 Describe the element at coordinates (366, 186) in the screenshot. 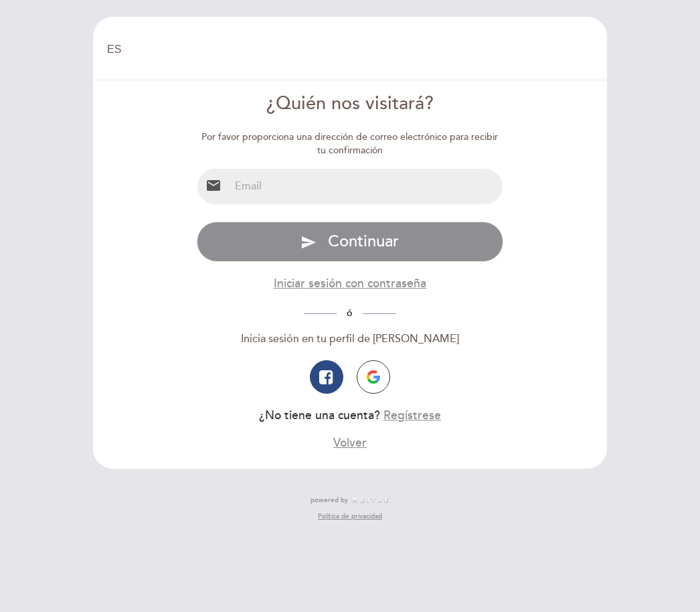

I see `input: Email` at that location.